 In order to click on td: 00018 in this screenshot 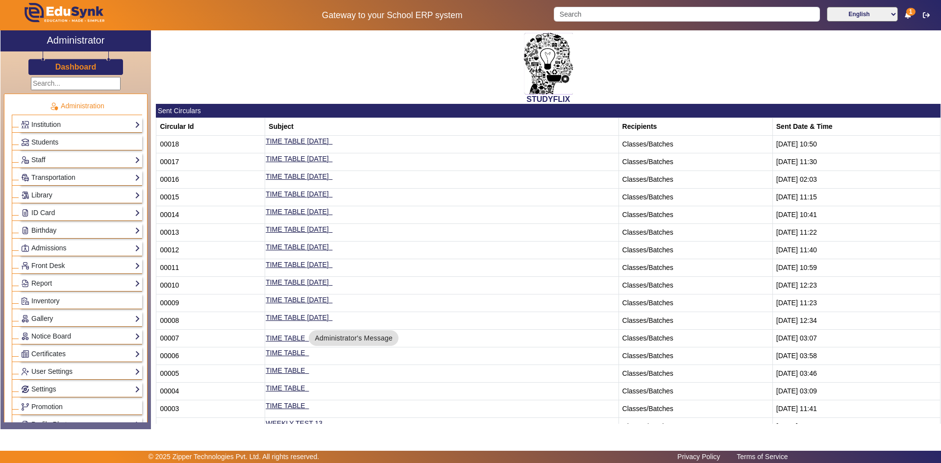, I will do `click(211, 145)`.